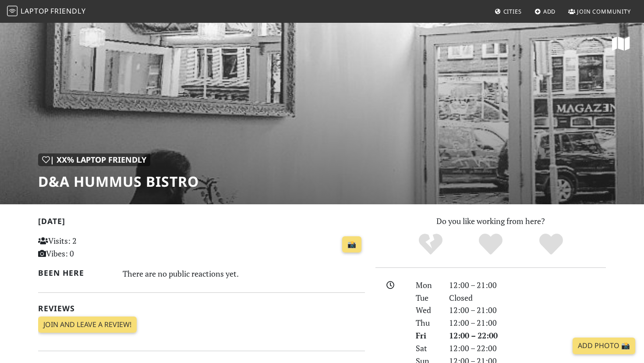 This screenshot has width=644, height=363. Describe the element at coordinates (427, 285) in the screenshot. I see `div: Mon` at that location.